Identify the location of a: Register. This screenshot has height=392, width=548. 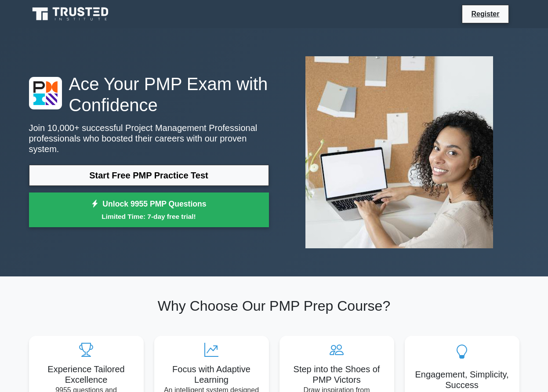
(485, 14).